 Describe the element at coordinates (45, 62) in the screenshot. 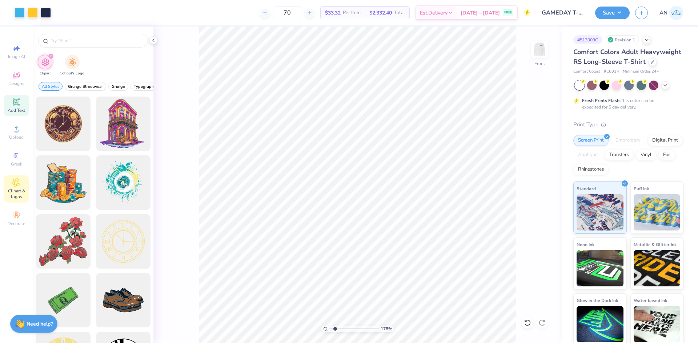

I see `img: Clipart Image` at that location.